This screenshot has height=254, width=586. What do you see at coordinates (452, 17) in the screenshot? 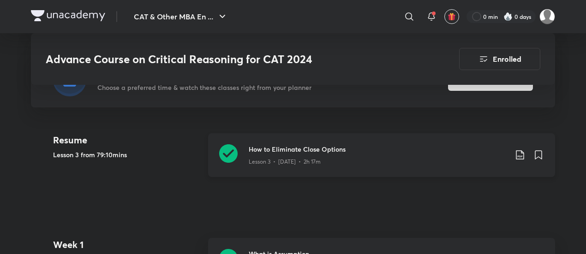
I see `button: avatar` at bounding box center [452, 17].